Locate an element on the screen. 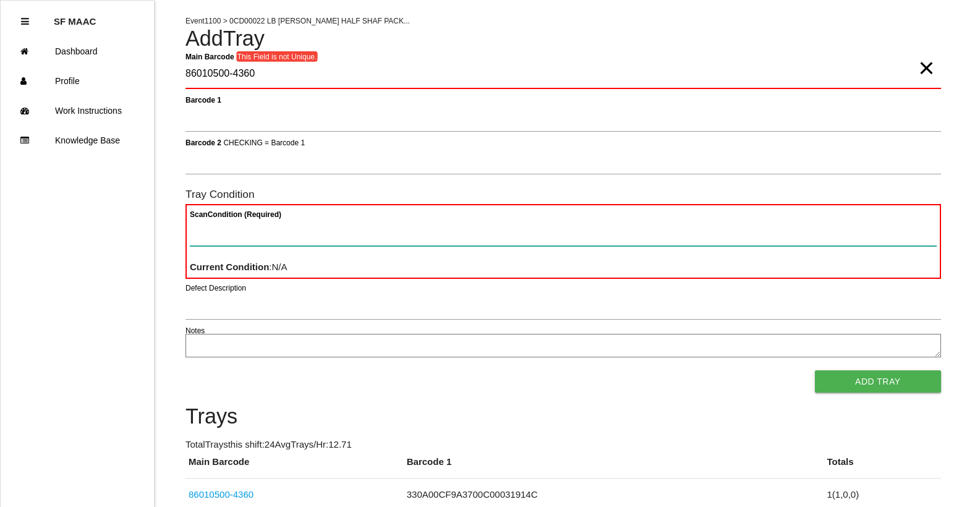 This screenshot has height=507, width=980. p: Total Trays this shift: 24 Avg Trays /Hr: 12.71 is located at coordinates (563, 445).